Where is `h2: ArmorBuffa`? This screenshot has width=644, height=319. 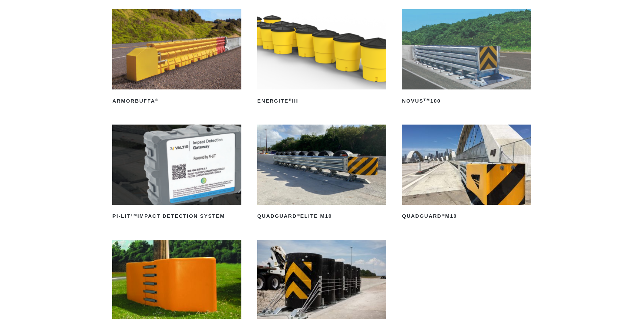
h2: ArmorBuffa is located at coordinates (176, 101).